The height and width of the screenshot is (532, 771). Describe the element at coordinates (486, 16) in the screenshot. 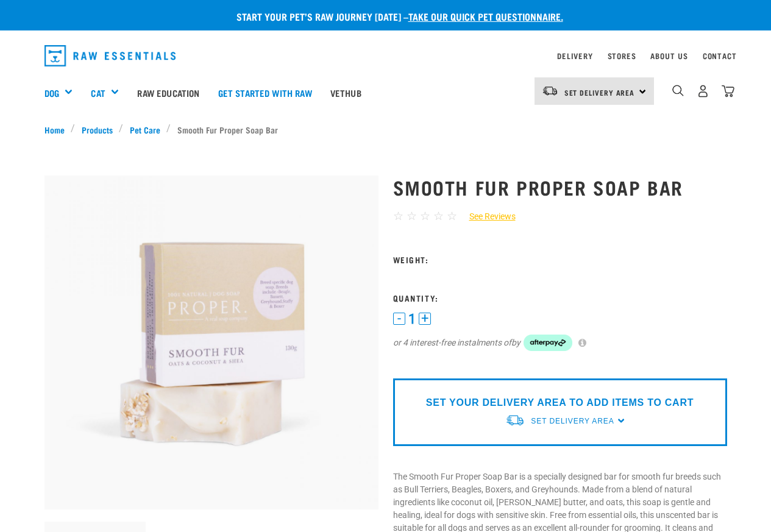

I see `a: take our quick pet questionnaire.` at that location.